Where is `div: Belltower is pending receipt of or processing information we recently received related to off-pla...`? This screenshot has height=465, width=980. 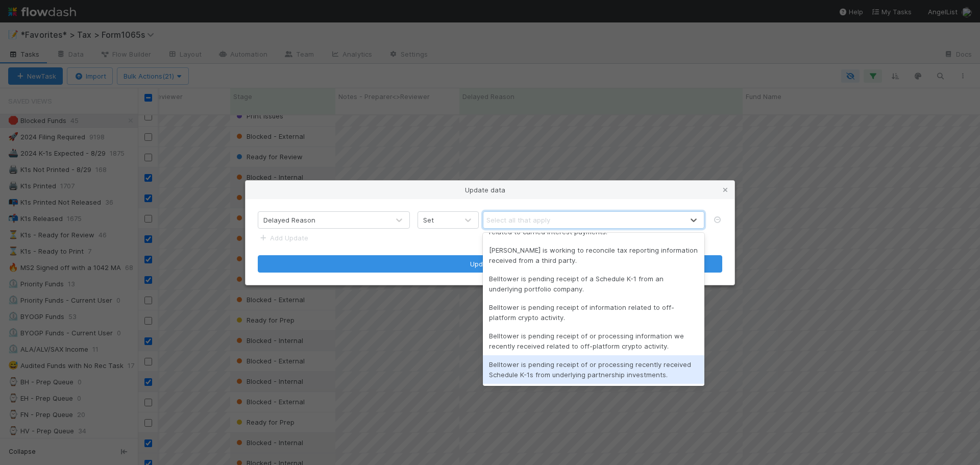
div: Belltower is pending receipt of or processing information we recently received related to off-pla... is located at coordinates (594, 341).